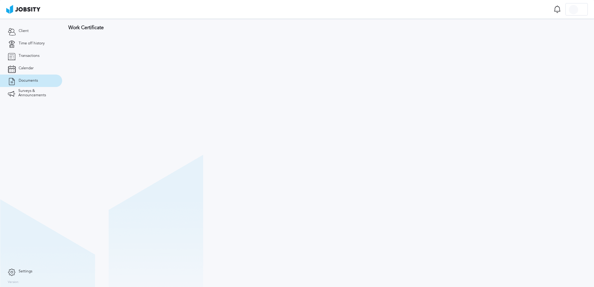 The width and height of the screenshot is (594, 287). What do you see at coordinates (328, 28) in the screenshot?
I see `h3: Work Certificate` at bounding box center [328, 28].